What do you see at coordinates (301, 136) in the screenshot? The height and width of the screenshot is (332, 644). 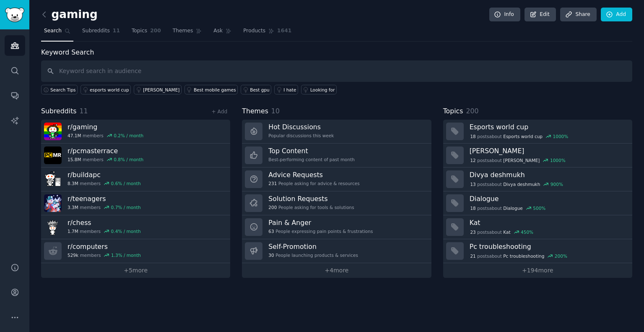 I see `div: Popular discussions this week` at bounding box center [301, 136].